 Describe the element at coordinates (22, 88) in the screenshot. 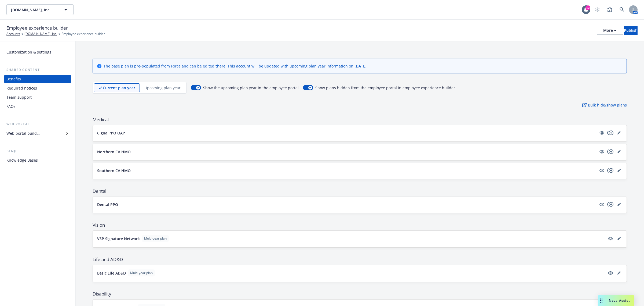

I see `div: Required notices` at that location.